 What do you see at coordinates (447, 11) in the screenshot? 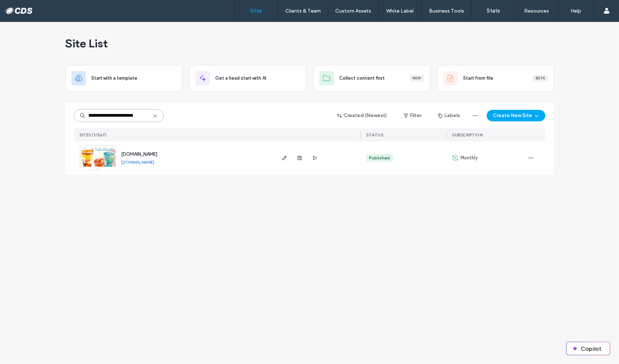
I see `label: Business Tools` at bounding box center [447, 11].